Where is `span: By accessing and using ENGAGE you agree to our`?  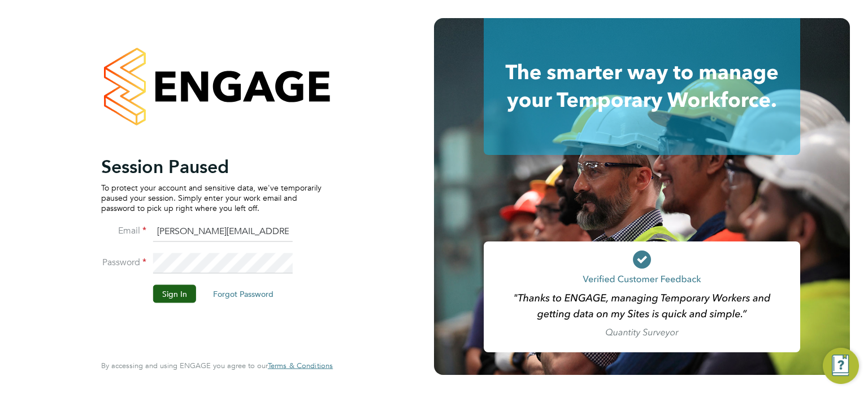 span: By accessing and using ENGAGE you agree to our is located at coordinates (217, 366).